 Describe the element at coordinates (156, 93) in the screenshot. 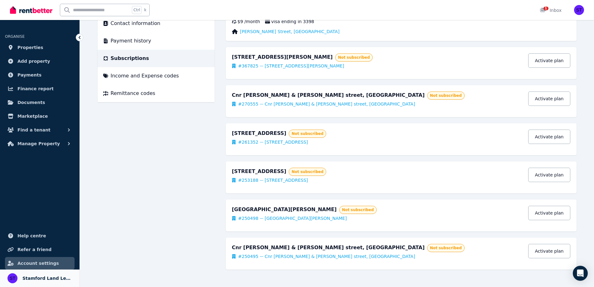

I see `a: Remittance codes` at that location.